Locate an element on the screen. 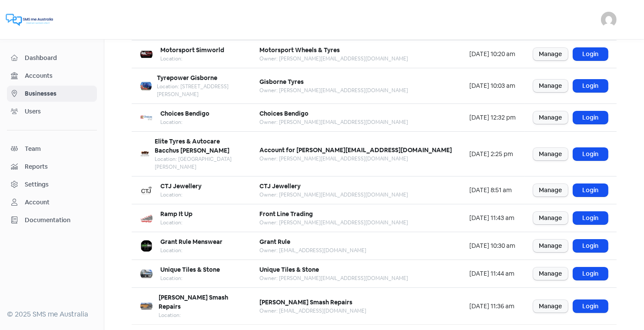 Image resolution: width=644 pixels, height=330 pixels. img: 41d3e966-6eab-4070-a8ed-998341c7dede-250x250.png is located at coordinates (146, 306).